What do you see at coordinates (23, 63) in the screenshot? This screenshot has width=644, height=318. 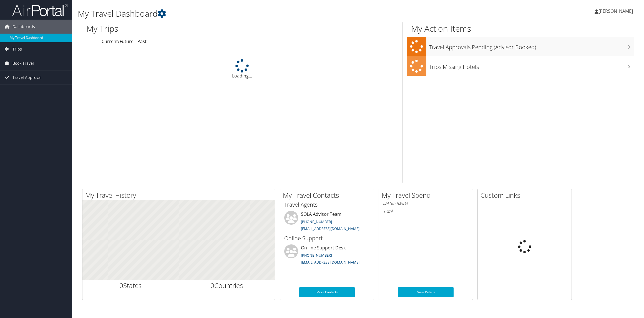 I see `span: Book Travel` at bounding box center [23, 63].